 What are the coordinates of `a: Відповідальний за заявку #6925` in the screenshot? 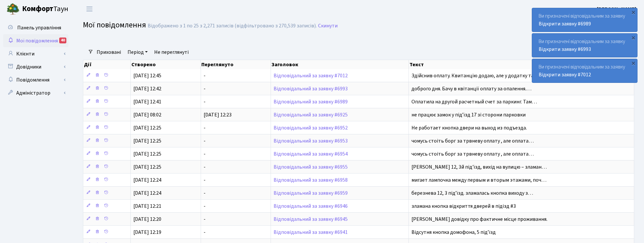 It's located at (311, 115).